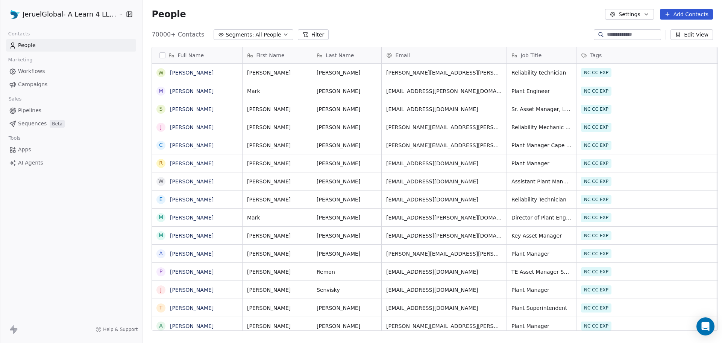 The height and width of the screenshot is (343, 722). Describe the element at coordinates (197, 55) in the screenshot. I see `div: Full Name` at that location.